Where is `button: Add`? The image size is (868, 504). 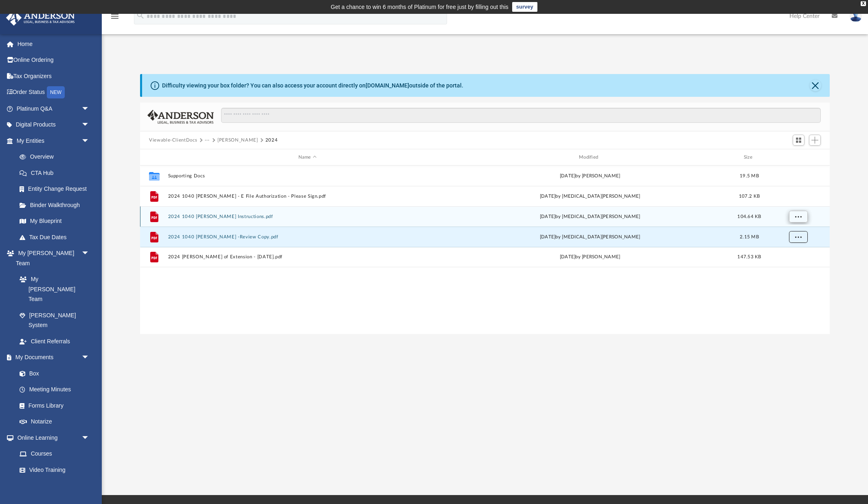 button: Add is located at coordinates (815, 140).